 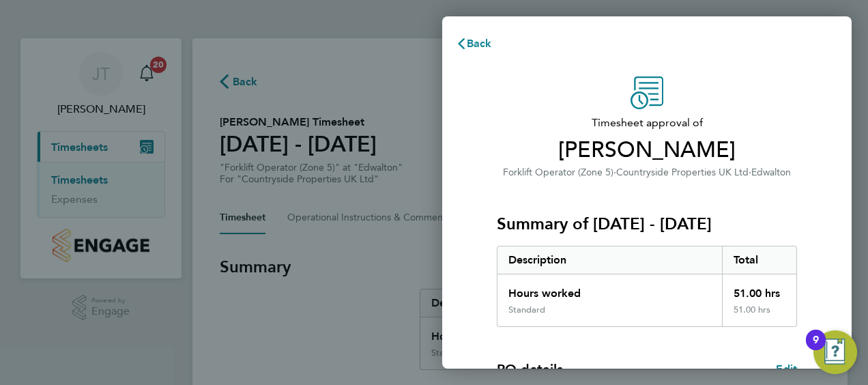 What do you see at coordinates (836, 353) in the screenshot?
I see `button: Open Resource Center, 9 new notifications` at bounding box center [836, 353].